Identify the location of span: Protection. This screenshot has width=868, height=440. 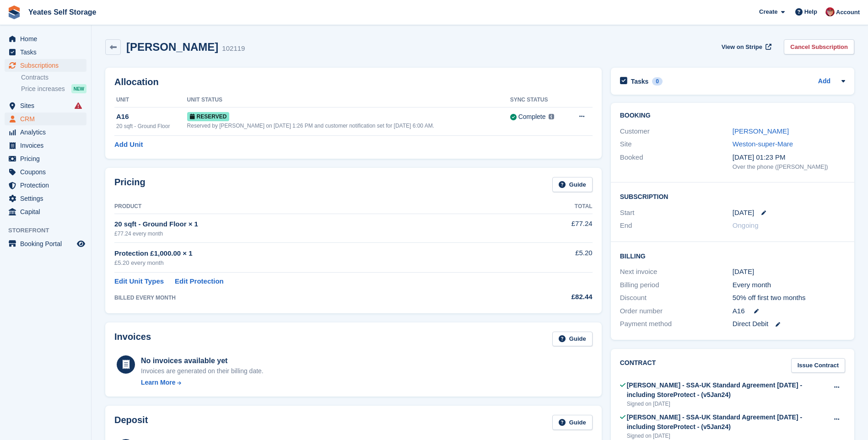
(48, 185).